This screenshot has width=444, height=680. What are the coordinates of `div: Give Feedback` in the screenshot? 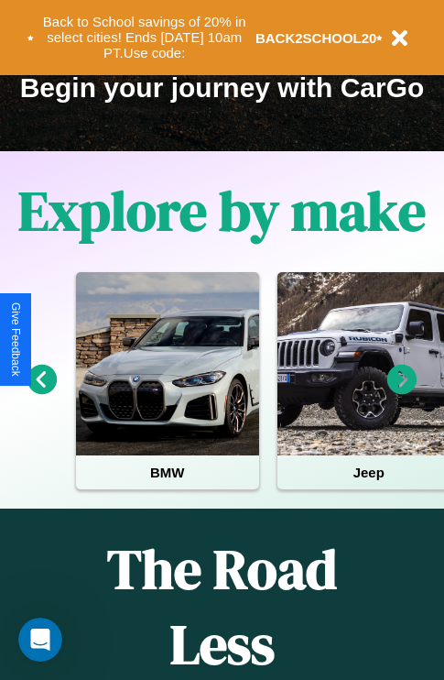 It's located at (16, 339).